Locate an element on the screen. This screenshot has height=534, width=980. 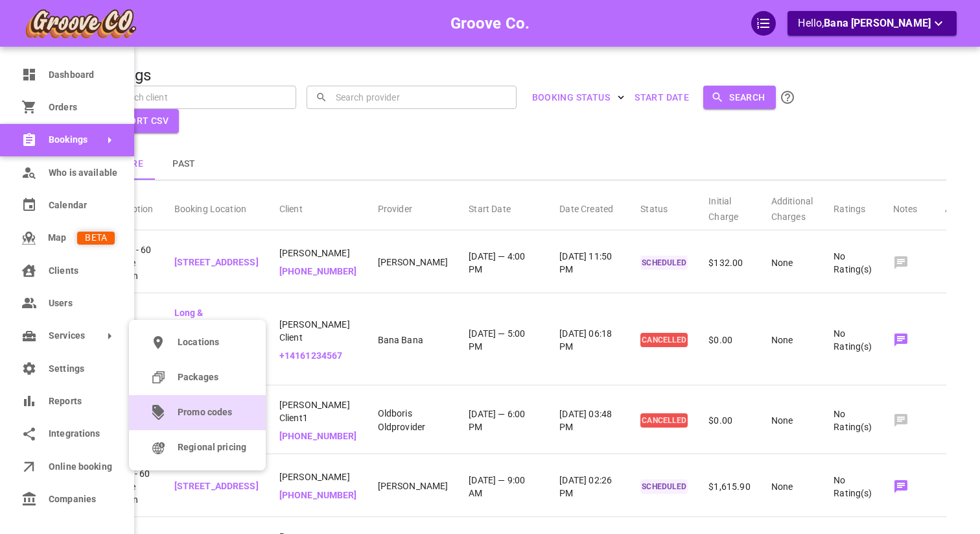
img: company-logo is located at coordinates (80, 23).